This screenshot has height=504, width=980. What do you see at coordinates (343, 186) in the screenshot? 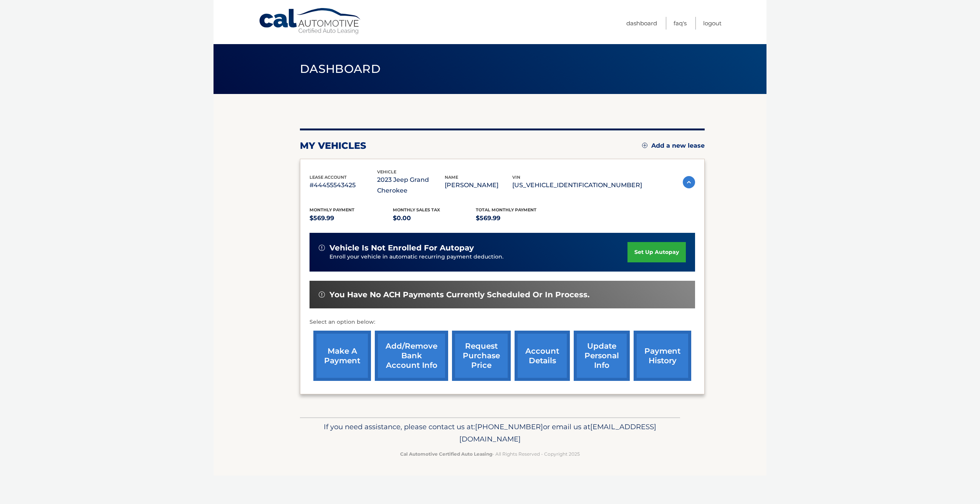
I see `p: #44455543425` at bounding box center [343, 186].